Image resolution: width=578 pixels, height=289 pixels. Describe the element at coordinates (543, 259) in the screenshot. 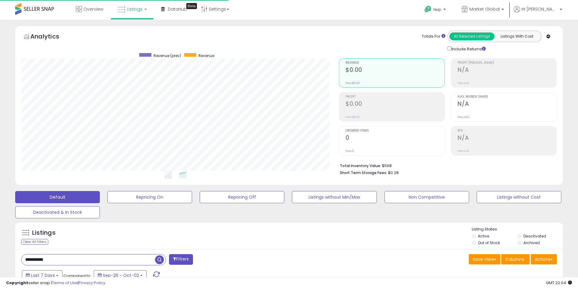

I see `button: Actions` at that location.